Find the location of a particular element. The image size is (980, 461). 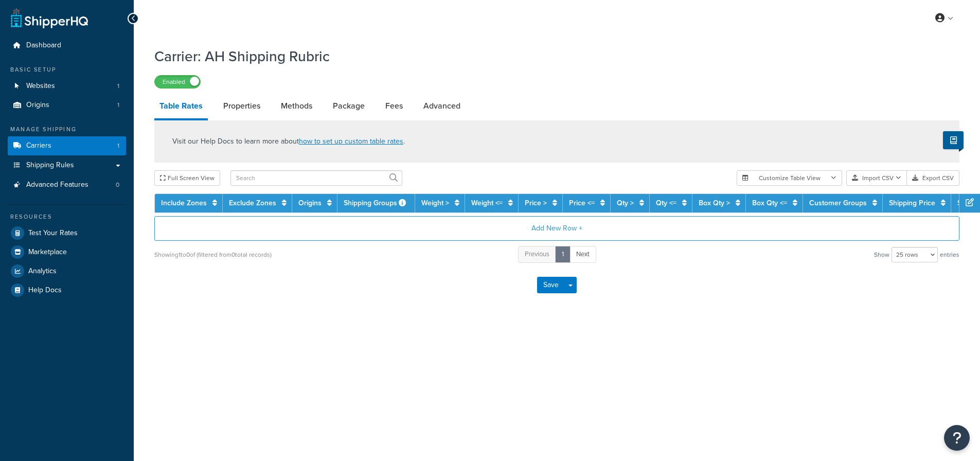

li: Shipping Rules is located at coordinates (67, 165).